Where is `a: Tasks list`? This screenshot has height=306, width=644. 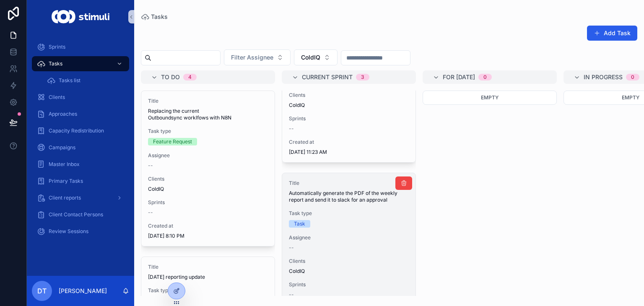 a: Tasks list is located at coordinates (86, 80).